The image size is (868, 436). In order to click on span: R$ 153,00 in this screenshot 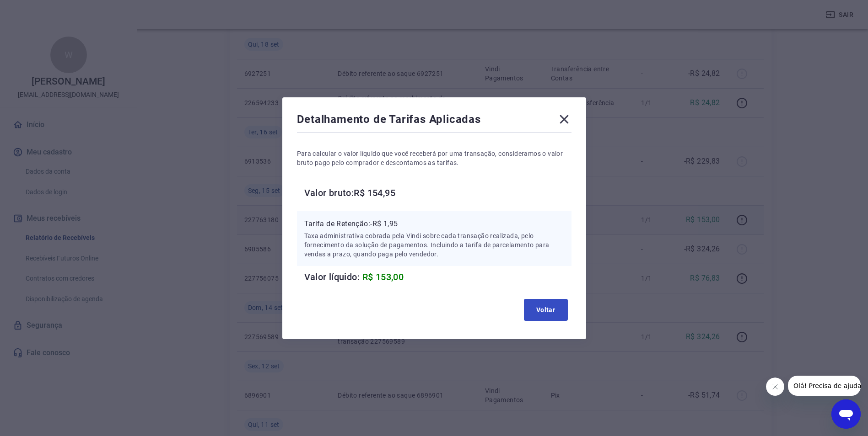, I will do `click(383, 277)`.